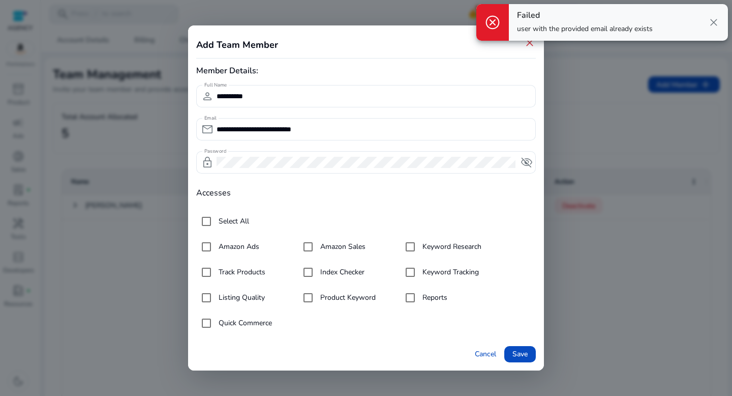 This screenshot has height=396, width=732. Describe the element at coordinates (244, 322) in the screenshot. I see `label: Quick Commerce` at that location.